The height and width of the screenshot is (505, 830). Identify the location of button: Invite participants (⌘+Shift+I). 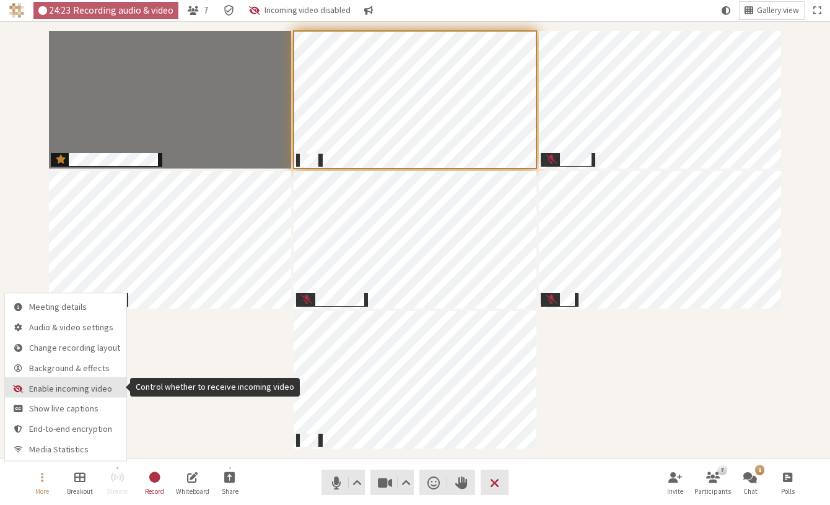
(675, 482).